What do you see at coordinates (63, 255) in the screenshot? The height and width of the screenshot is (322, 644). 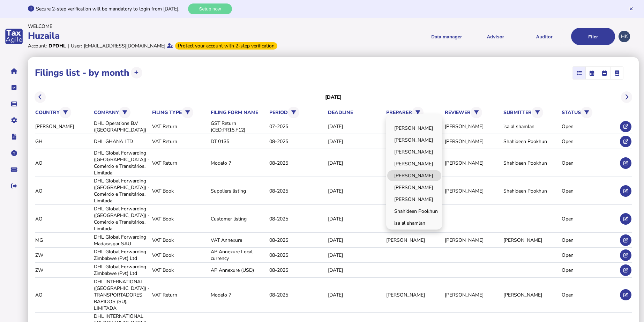 I see `div: ZW` at bounding box center [63, 255].